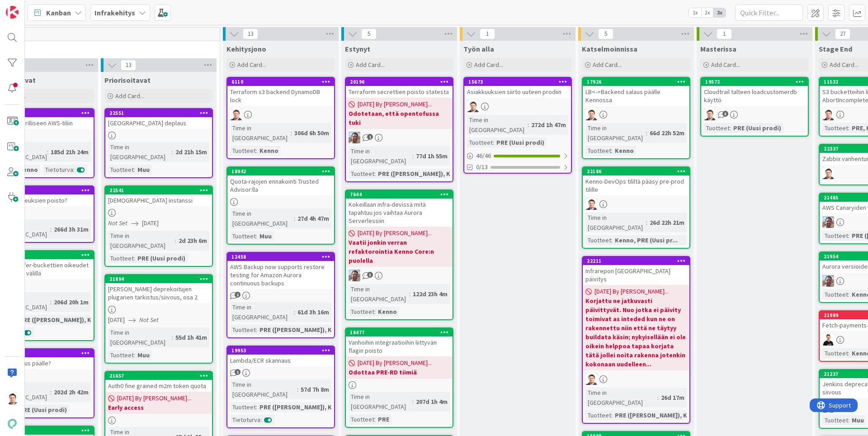  Describe the element at coordinates (283, 257) in the screenshot. I see `div: 12458` at that location.